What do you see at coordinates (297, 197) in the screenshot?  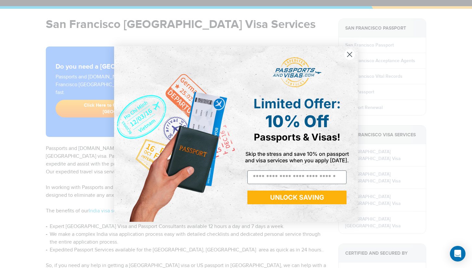 I see `button: UNLOCK SAVING` at bounding box center [297, 197].